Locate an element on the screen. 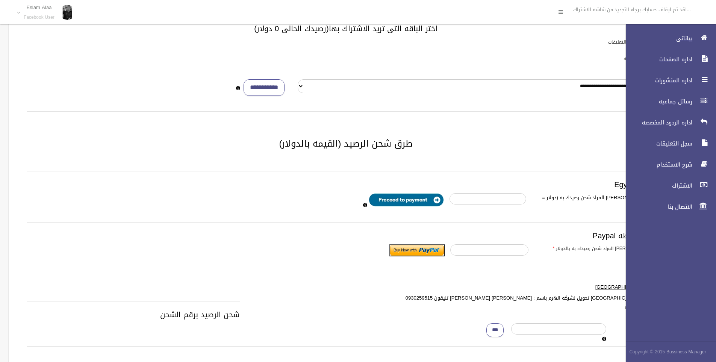 Image resolution: width=716 pixels, height=362 pixels. span: سجل التعليقات is located at coordinates (657, 144).